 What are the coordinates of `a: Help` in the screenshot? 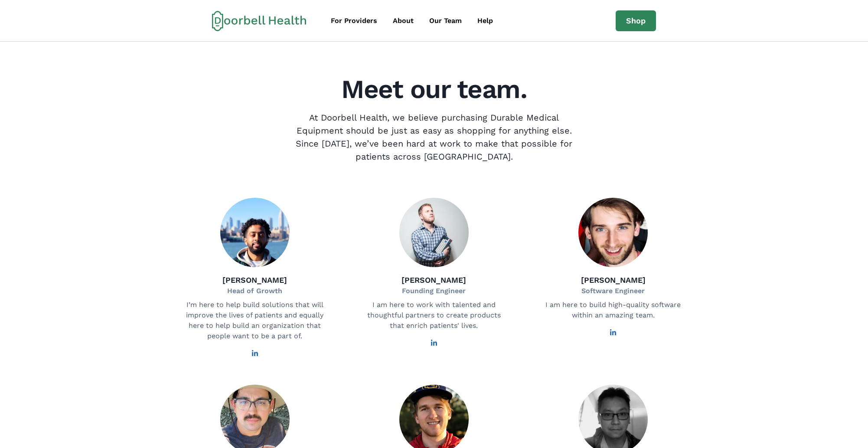 It's located at (485, 21).